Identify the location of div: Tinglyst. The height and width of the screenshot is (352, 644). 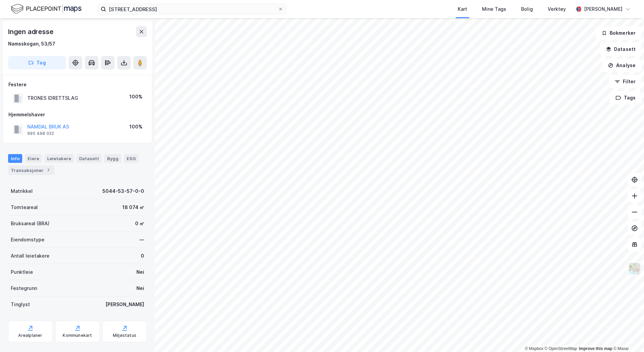
(20, 304).